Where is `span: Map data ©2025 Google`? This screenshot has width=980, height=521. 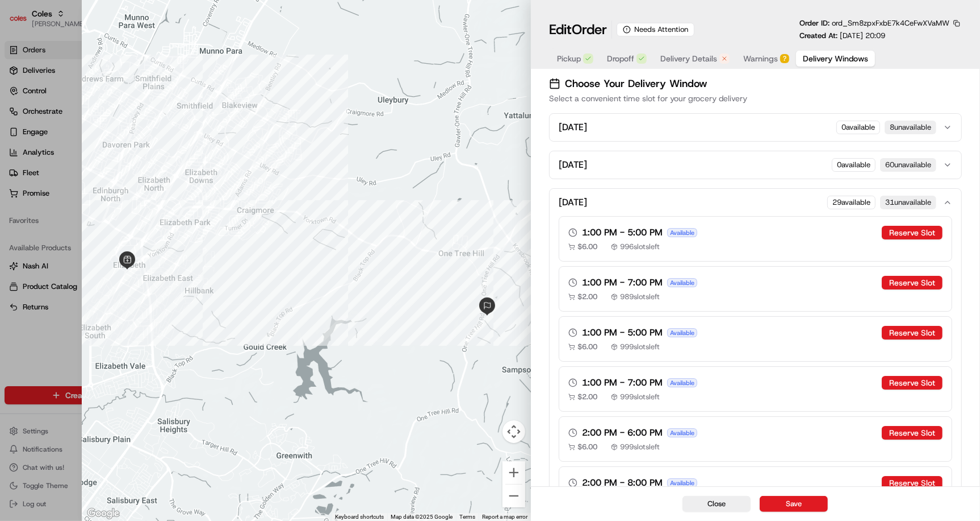
span: Map data ©2025 Google is located at coordinates (421, 516).